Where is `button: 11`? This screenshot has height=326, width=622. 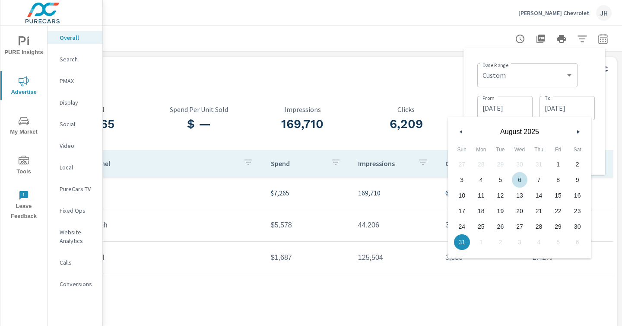
button: 11 is located at coordinates (481, 195).